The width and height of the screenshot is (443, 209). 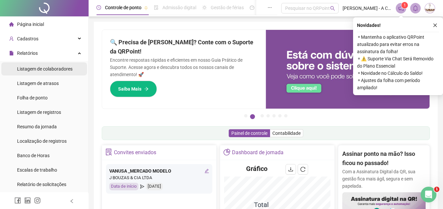 What do you see at coordinates (262, 116) in the screenshot?
I see `button: 3` at bounding box center [262, 116].